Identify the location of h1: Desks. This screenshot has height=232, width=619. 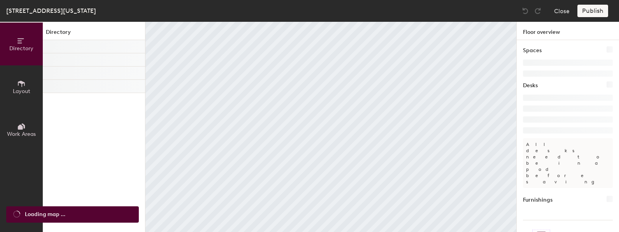
(531, 86).